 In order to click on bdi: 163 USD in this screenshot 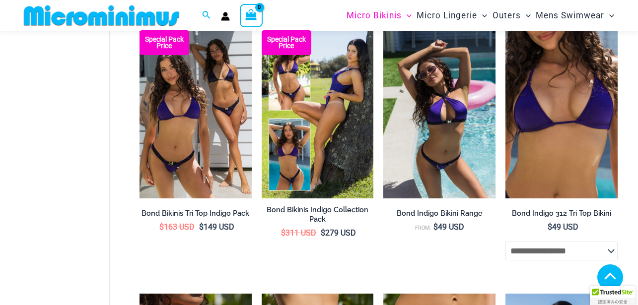, I will do `click(177, 227)`.